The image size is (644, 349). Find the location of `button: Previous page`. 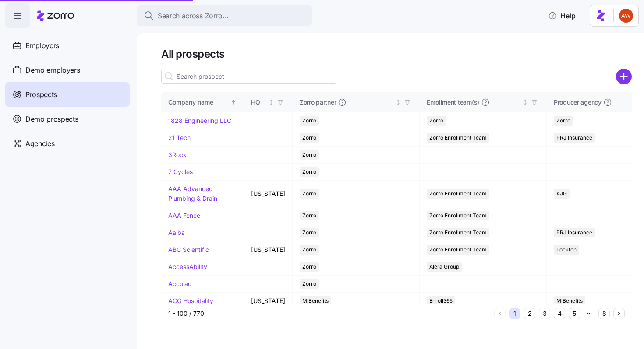

button: Previous page is located at coordinates (500, 314).